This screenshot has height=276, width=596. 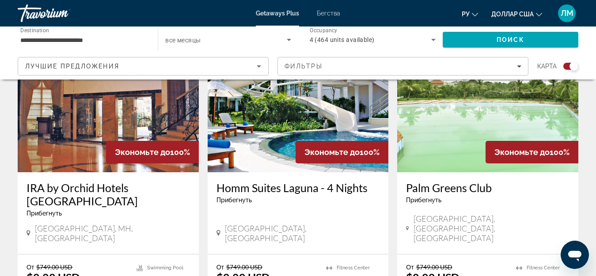 I want to click on font: Бегства, so click(x=328, y=13).